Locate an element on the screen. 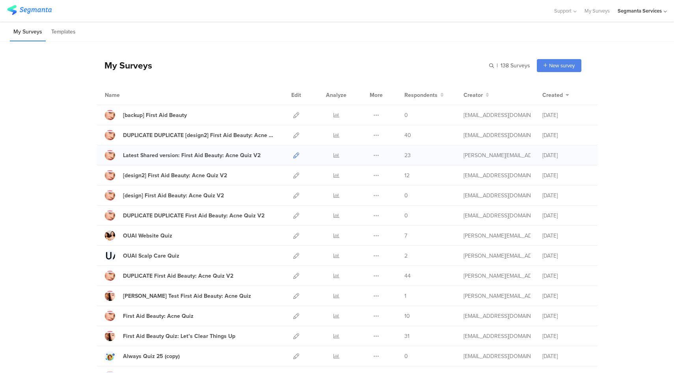 The width and height of the screenshot is (674, 373). a: DUPLICATE DUPLICATE [design2] First Aid Beauty: Acne Quiz V2 is located at coordinates (190, 135).